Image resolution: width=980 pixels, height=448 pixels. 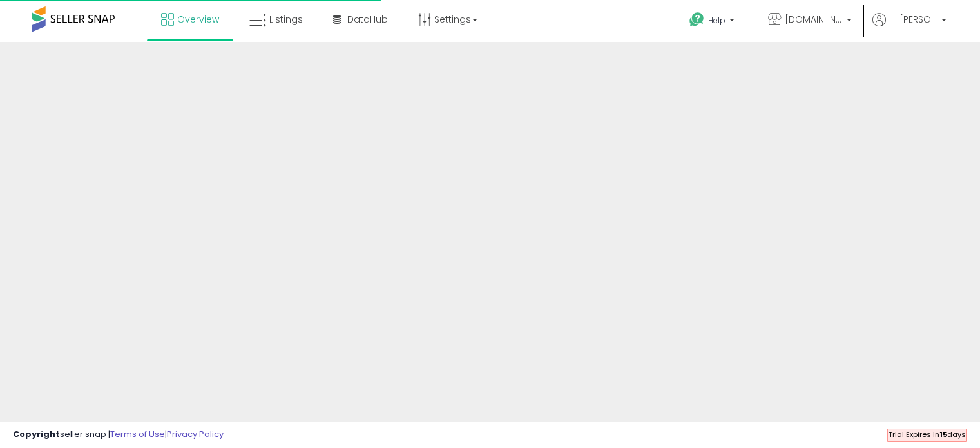 I want to click on div: seller snap | |, so click(x=118, y=434).